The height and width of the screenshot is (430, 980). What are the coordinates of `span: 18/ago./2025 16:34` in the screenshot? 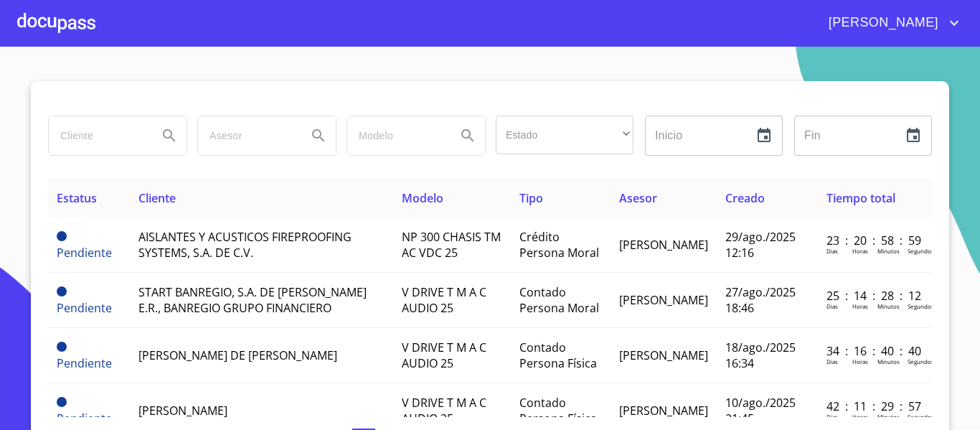 It's located at (760, 355).